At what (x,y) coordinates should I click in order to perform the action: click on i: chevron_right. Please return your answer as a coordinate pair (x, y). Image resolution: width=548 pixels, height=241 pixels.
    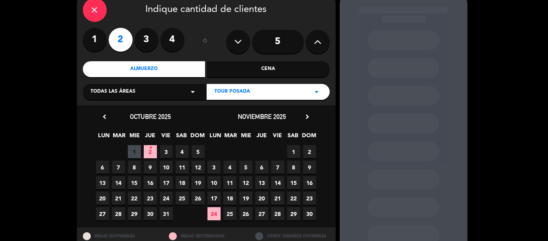
    Looking at the image, I should click on (307, 117).